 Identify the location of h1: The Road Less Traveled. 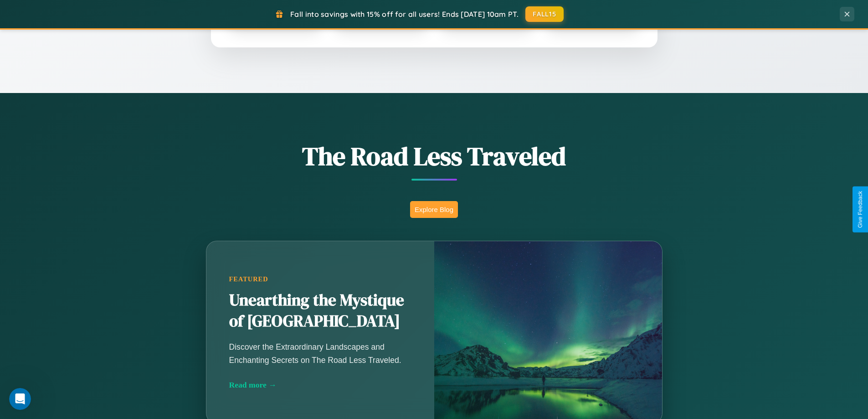
(434, 156).